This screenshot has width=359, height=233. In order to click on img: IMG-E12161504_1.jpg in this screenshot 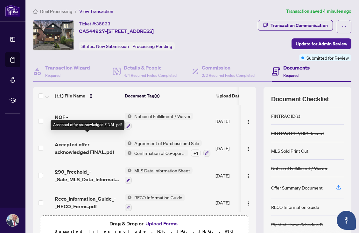, I will do `click(53, 35)`.